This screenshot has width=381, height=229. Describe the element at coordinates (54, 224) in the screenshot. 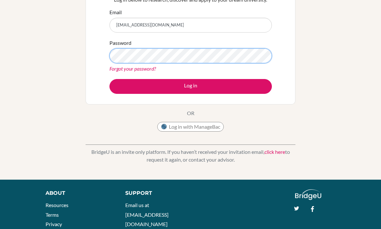

I see `a: Privacy` at that location.